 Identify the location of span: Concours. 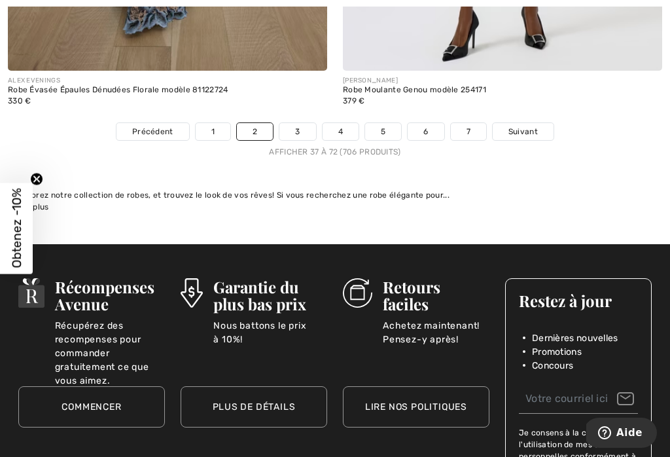
(552, 365).